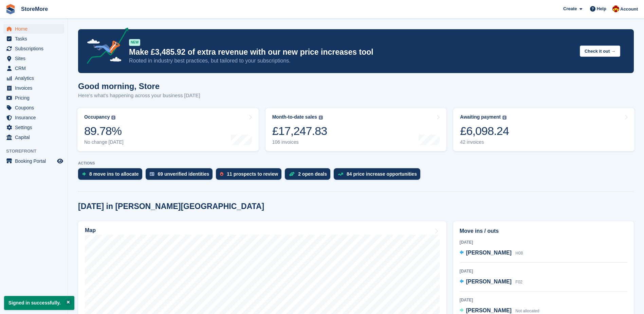 This screenshot has height=314, width=644. What do you see at coordinates (300, 142) in the screenshot?
I see `div: 106 invoices` at bounding box center [300, 142].